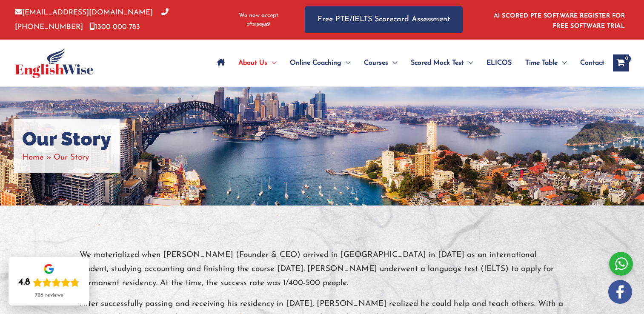 The width and height of the screenshot is (644, 314). I want to click on span: Contact, so click(592, 63).